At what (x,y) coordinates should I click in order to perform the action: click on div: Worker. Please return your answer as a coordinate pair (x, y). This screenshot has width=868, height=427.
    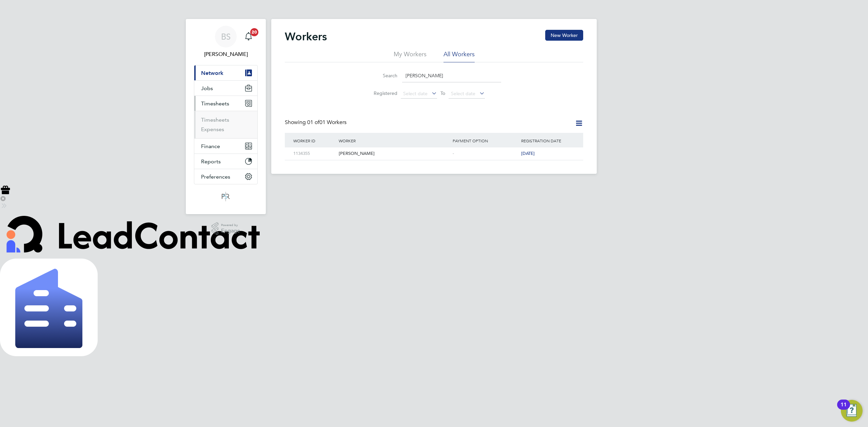
    Looking at the image, I should click on (394, 141).